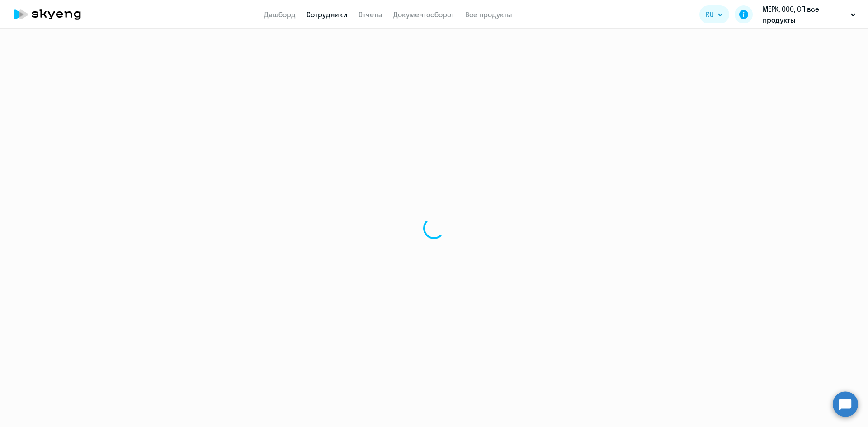  Describe the element at coordinates (327, 15) in the screenshot. I see `a: Сотрудники` at that location.